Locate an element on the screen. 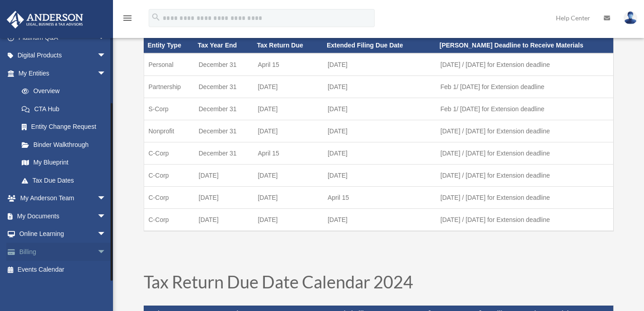 This screenshot has height=311, width=644. i: search is located at coordinates (156, 17).